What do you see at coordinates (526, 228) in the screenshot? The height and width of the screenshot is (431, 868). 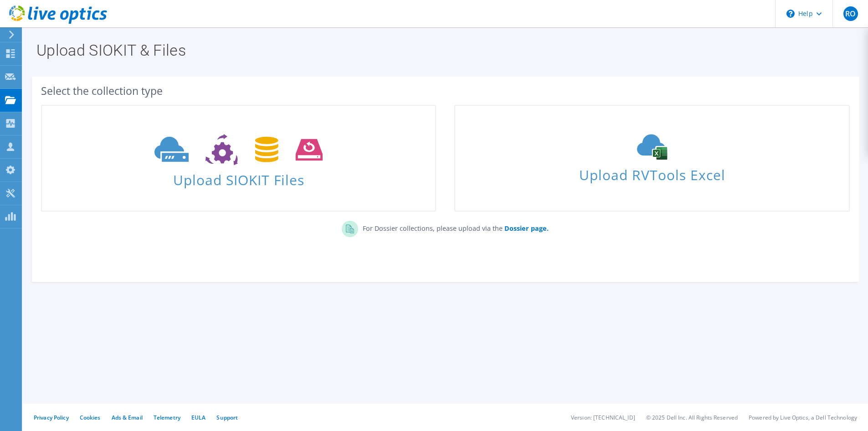 I see `b: Dossier page.` at bounding box center [526, 228].